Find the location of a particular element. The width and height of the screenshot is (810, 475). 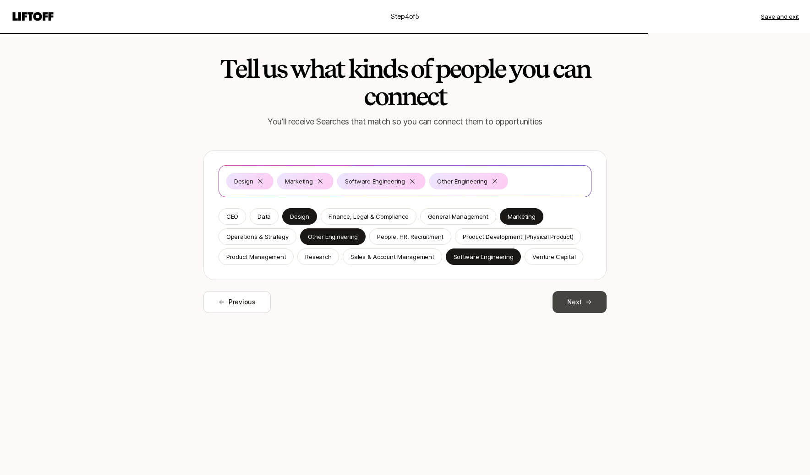

button: Save and exit is located at coordinates (779, 16).